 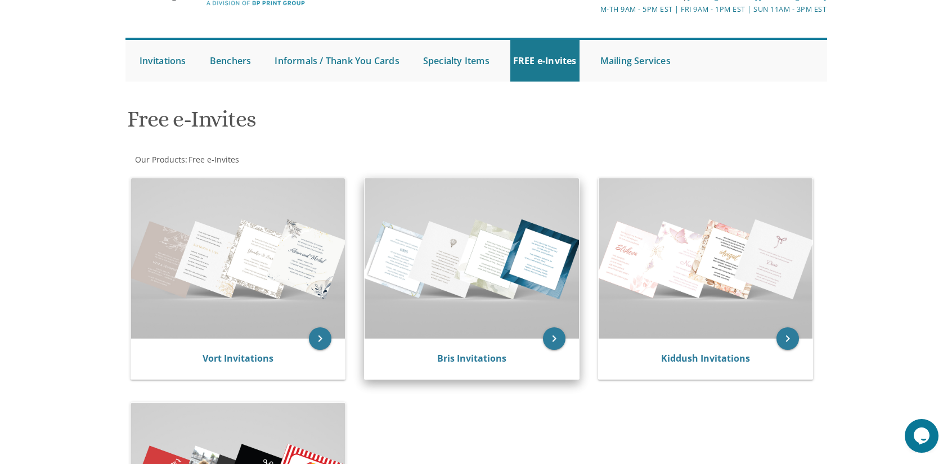 What do you see at coordinates (213, 159) in the screenshot?
I see `a: Free e-Invites` at bounding box center [213, 159].